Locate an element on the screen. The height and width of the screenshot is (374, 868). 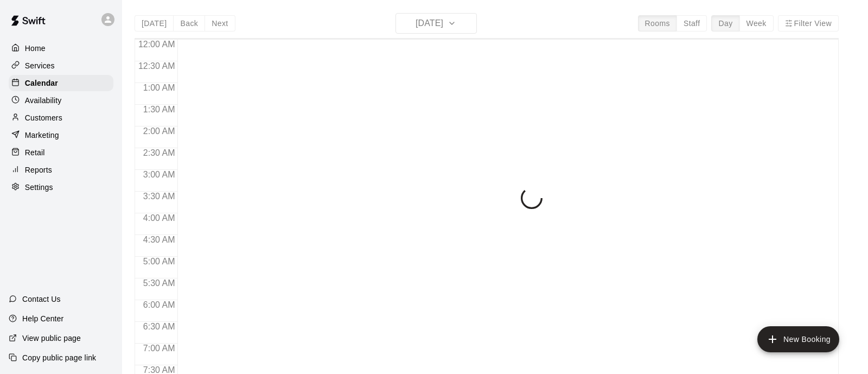
a: Retail is located at coordinates (61, 152).